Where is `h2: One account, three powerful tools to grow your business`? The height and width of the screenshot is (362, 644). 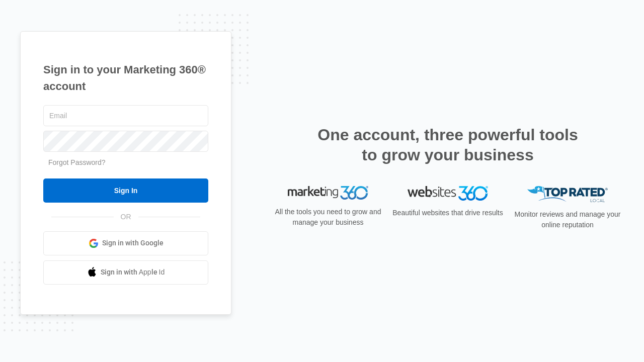
h2: One account, three powerful tools to grow your business is located at coordinates (448, 145).